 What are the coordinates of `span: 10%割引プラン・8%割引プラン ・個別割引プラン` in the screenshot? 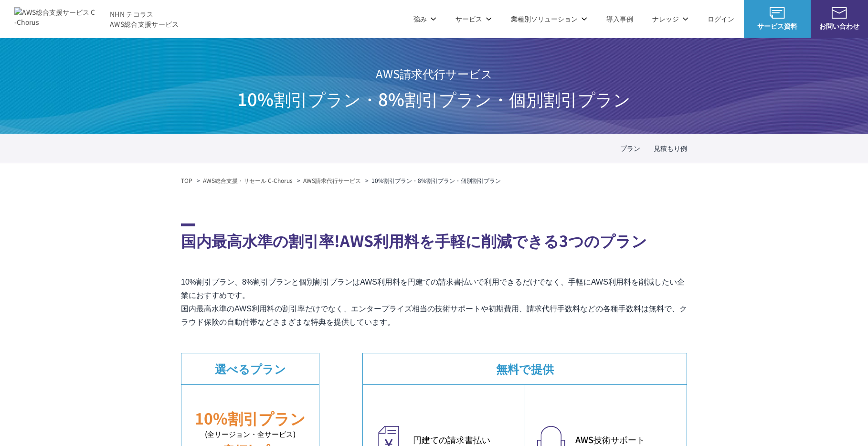 It's located at (434, 98).